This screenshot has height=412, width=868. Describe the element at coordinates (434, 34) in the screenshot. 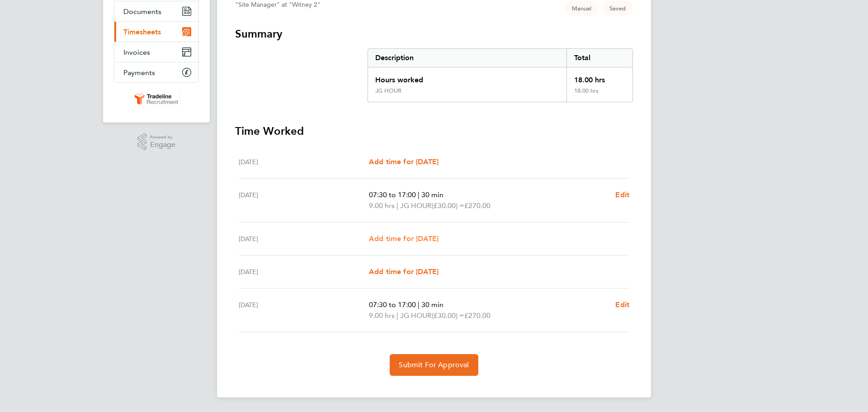

I see `h3: Summary` at that location.